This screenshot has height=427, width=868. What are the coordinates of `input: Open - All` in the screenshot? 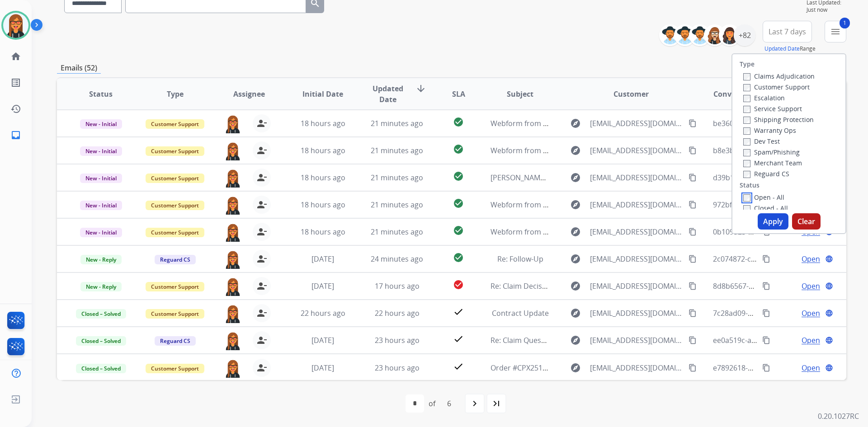 It's located at (746, 198).